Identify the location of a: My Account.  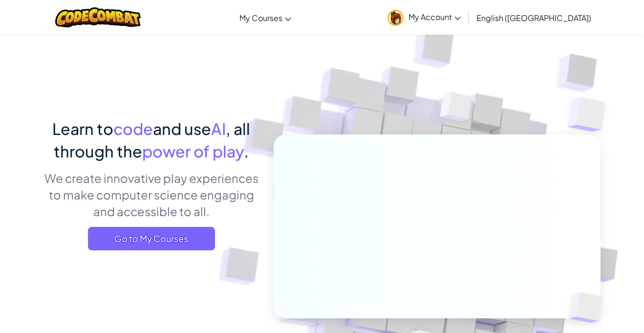
(424, 17).